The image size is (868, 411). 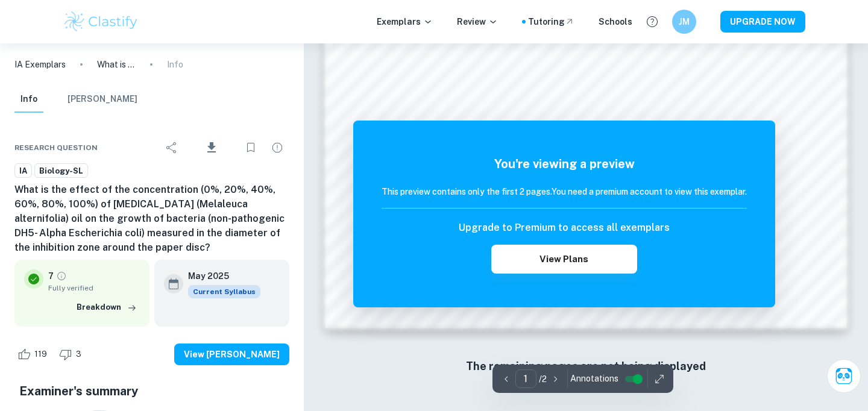 I want to click on div: Share, so click(x=171, y=147).